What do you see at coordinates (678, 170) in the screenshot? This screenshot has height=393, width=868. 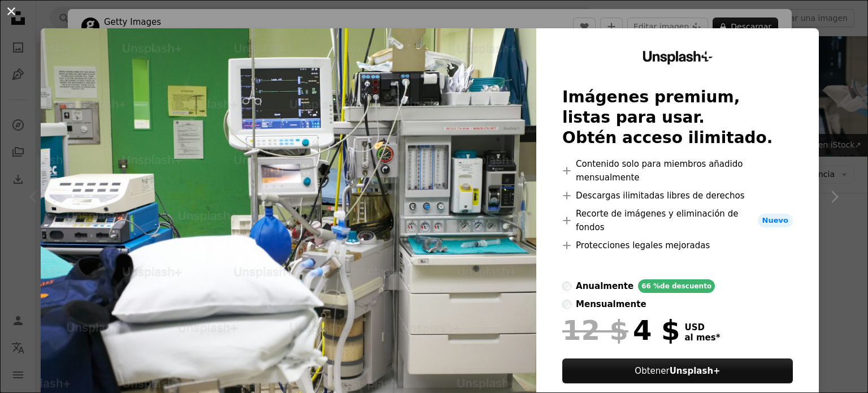 I see `li: Contenido solo para miembros añadido mensualmente` at bounding box center [678, 170].